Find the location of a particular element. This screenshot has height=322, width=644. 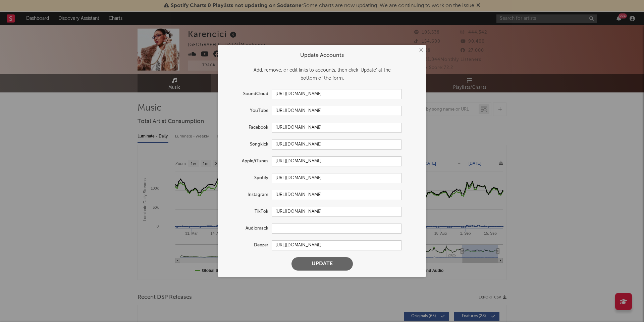

label: Facebook is located at coordinates (248, 127).